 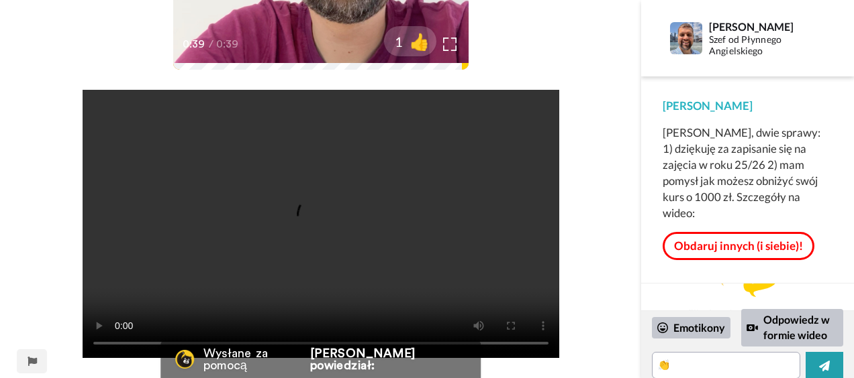 What do you see at coordinates (699, 328) in the screenshot?
I see `font: Emotikony` at bounding box center [699, 328].